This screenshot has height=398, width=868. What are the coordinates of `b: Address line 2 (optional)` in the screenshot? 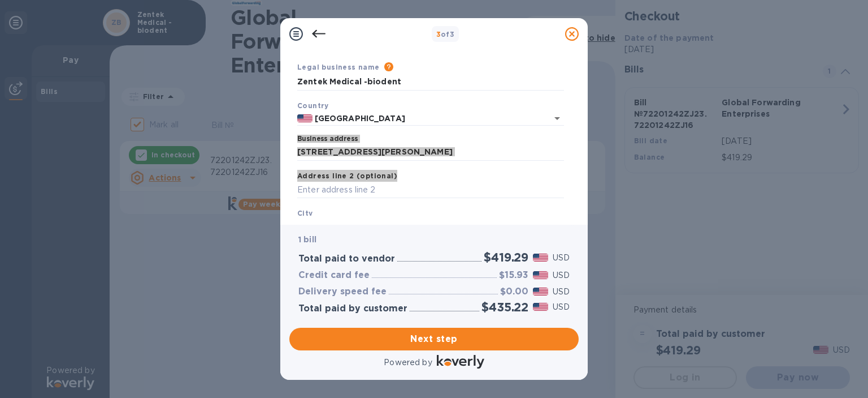 It's located at (347, 176).